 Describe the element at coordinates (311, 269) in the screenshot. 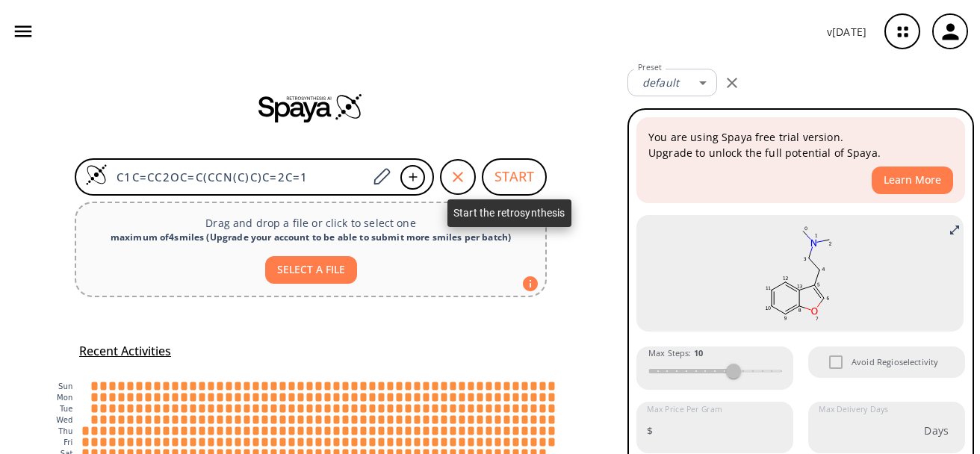

I see `button: SELECT A FILE` at that location.